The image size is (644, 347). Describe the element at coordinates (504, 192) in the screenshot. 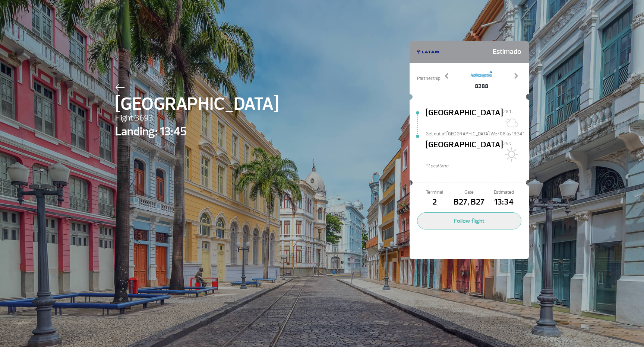

I see `span: Estimated` at that location.